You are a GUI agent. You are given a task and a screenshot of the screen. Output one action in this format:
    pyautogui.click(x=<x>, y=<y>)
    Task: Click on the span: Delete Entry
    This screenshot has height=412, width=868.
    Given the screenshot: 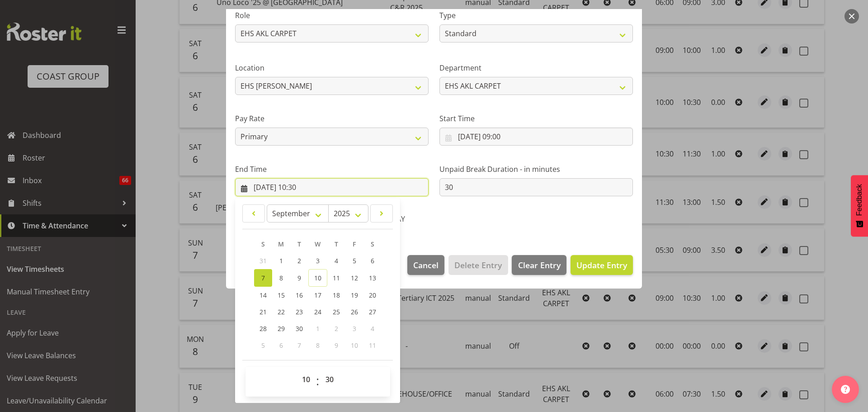 What is the action you would take?
    pyautogui.click(x=478, y=265)
    